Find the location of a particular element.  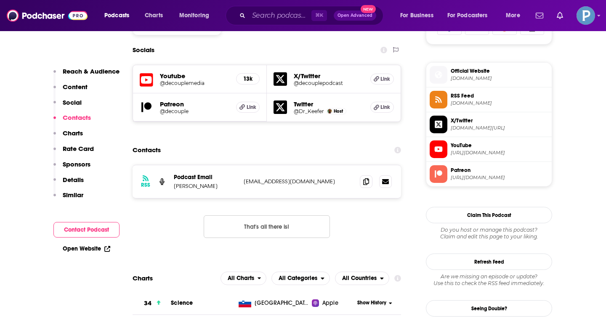

span: https://www.patreon.com/decouple is located at coordinates (500, 178).